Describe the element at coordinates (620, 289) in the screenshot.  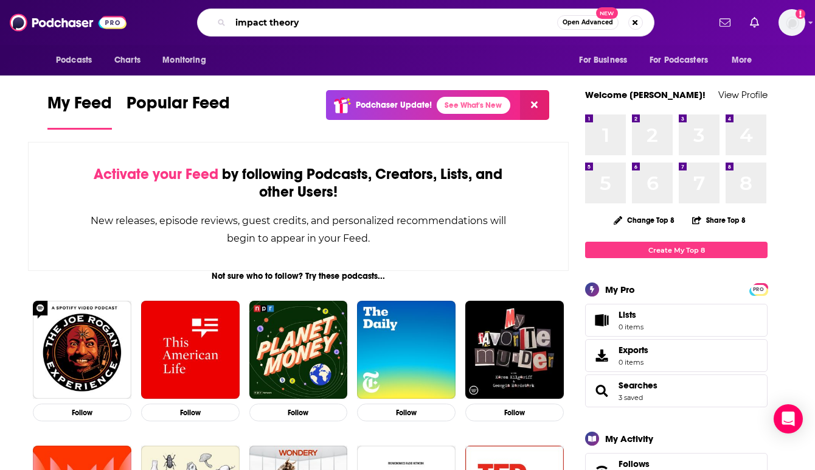
I see `div: My Pro` at that location.